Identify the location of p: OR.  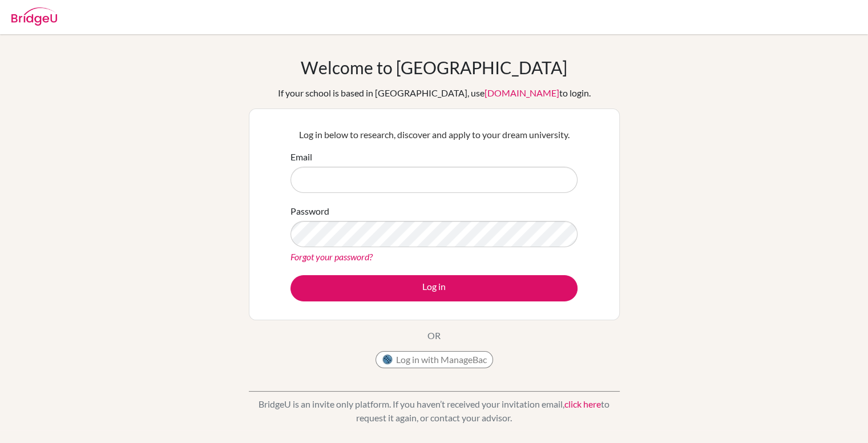
(434, 336).